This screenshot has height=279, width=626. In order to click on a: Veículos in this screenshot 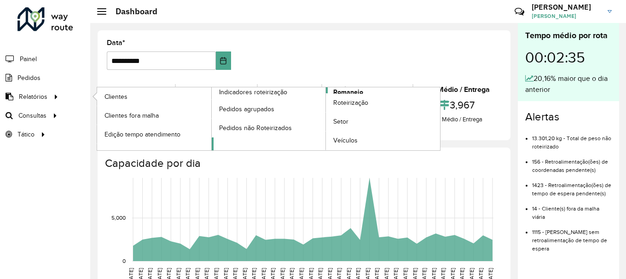, I will do `click(383, 141)`.